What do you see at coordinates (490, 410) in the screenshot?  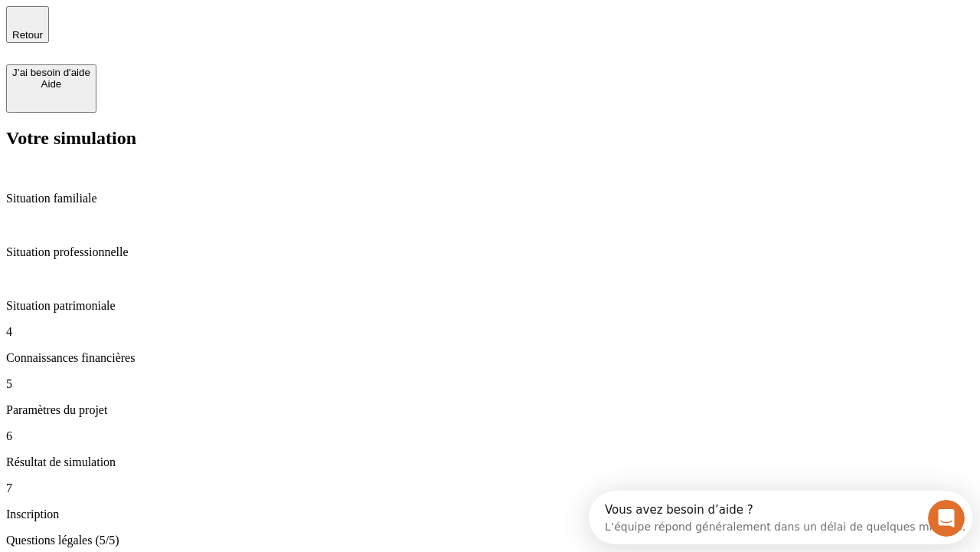 I see `p: Paramètres du projet` at bounding box center [490, 410].